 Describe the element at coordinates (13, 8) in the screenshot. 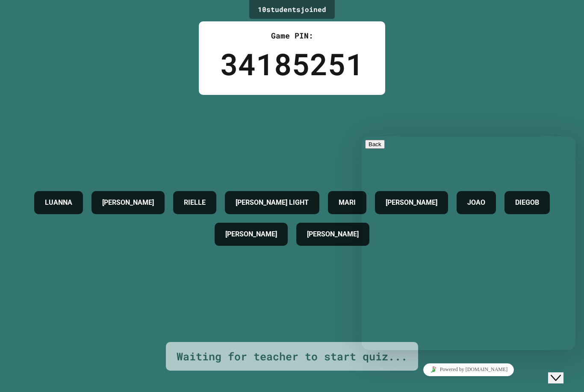

I see `button: Back` at that location.